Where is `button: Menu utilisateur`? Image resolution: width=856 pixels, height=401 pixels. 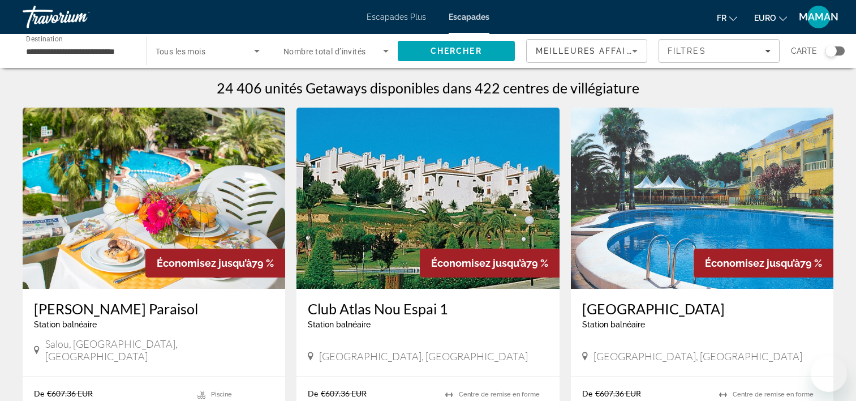 button: Menu utilisateur is located at coordinates (819, 17).